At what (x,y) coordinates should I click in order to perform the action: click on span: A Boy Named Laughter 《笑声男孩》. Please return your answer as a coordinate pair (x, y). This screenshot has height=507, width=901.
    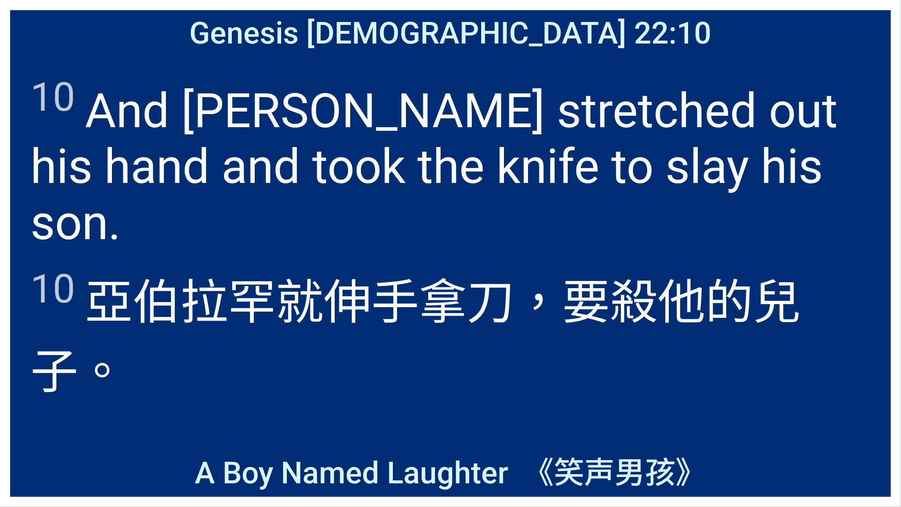
    Looking at the image, I should click on (451, 470).